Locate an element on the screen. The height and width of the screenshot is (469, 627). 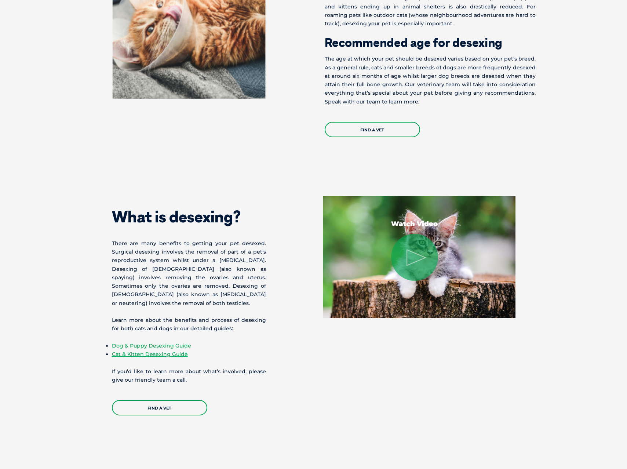
p: If you’d like to learn more about what’s involved, please give our friendly team a call. is located at coordinates (189, 375).